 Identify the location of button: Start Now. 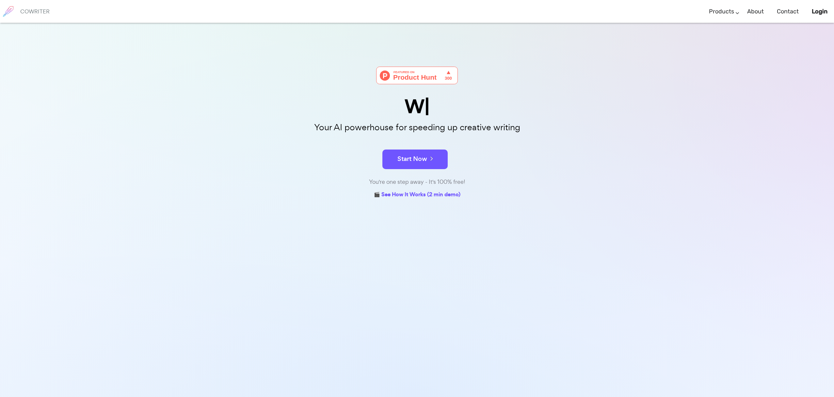
(415, 159).